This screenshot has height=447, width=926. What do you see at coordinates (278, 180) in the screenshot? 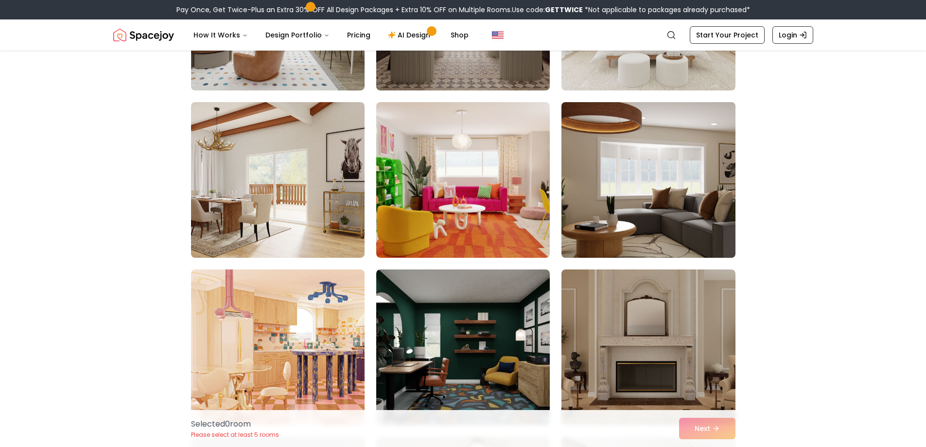
I see `img: Room room-7` at bounding box center [278, 180].